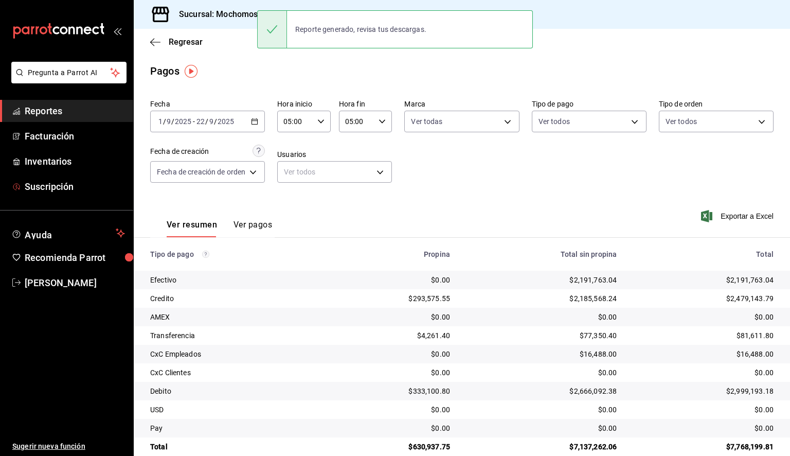 The height and width of the screenshot is (456, 790). Describe the element at coordinates (192, 228) in the screenshot. I see `button: Ver resumen` at that location.